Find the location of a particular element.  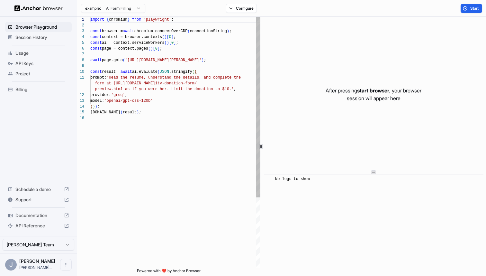

div: 6 is located at coordinates (81, 49).